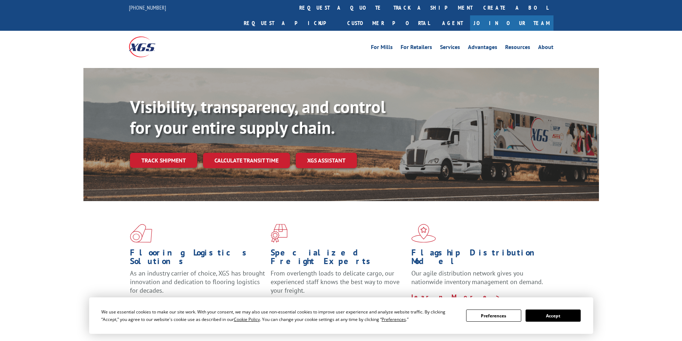 The width and height of the screenshot is (682, 341). What do you see at coordinates (341, 316) in the screenshot?
I see `div: Cookie Consent Prompt` at bounding box center [341, 316].